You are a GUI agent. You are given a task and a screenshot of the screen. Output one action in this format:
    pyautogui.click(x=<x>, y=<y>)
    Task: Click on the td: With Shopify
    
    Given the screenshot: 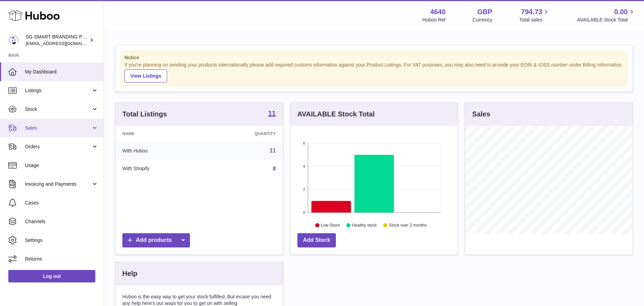 What is the action you would take?
    pyautogui.click(x=161, y=169)
    